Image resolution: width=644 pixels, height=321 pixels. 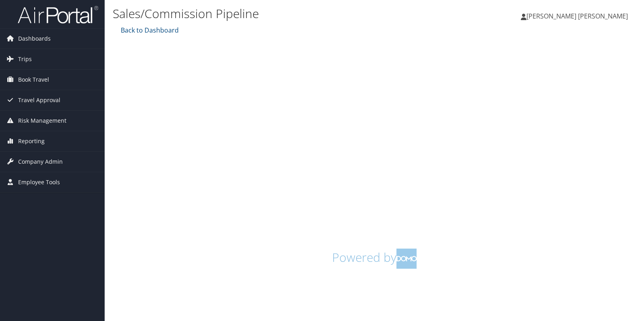 I want to click on span: Travel Approval, so click(x=39, y=100).